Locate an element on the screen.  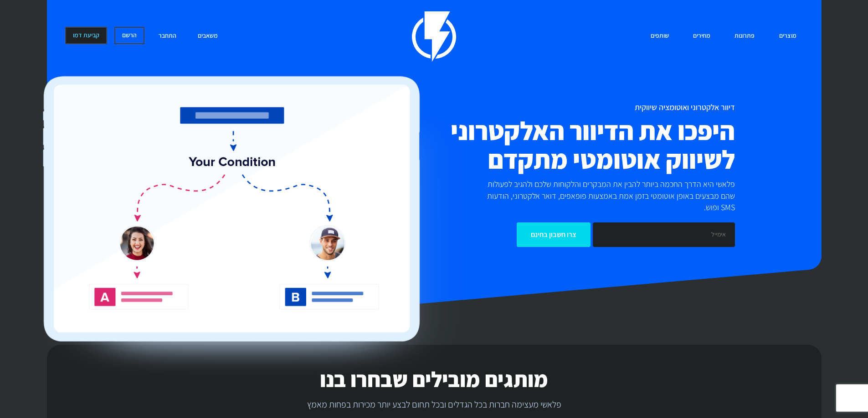
a: משאבים is located at coordinates (207, 37).